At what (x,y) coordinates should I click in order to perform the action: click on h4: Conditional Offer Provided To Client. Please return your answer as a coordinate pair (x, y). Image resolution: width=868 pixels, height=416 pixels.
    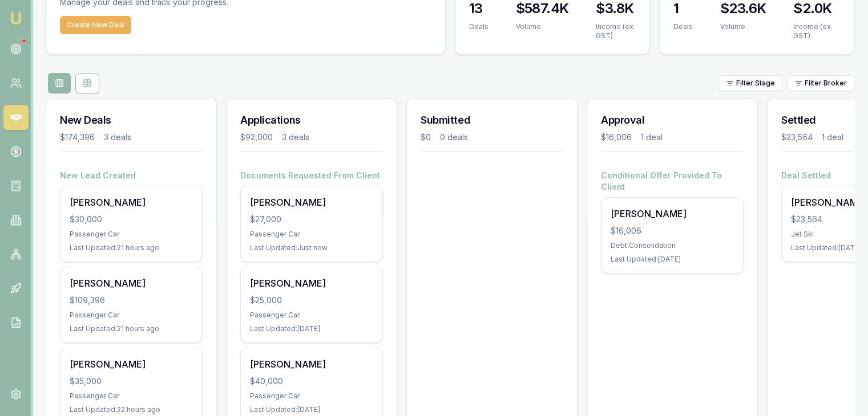
    Looking at the image, I should click on (672, 182).